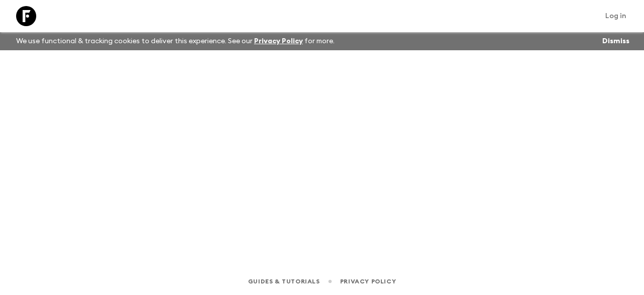  I want to click on button: Dismiss, so click(615, 41).